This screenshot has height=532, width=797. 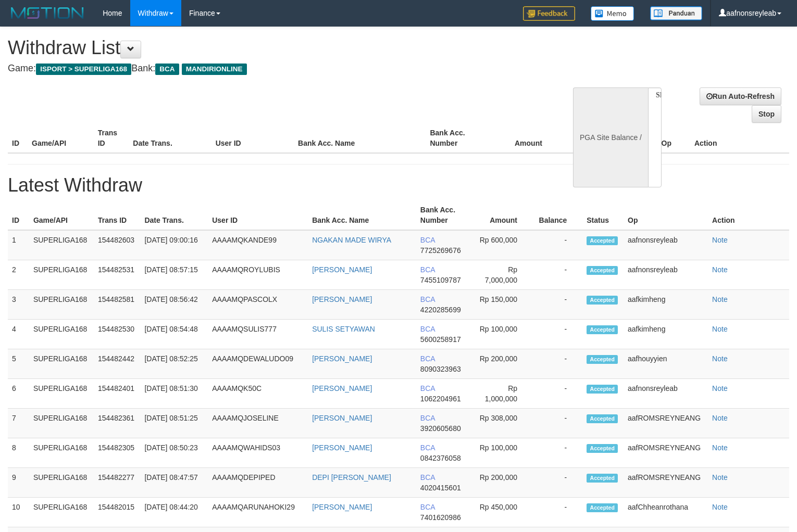 What do you see at coordinates (398, 185) in the screenshot?
I see `h1: Latest Withdraw` at bounding box center [398, 185].